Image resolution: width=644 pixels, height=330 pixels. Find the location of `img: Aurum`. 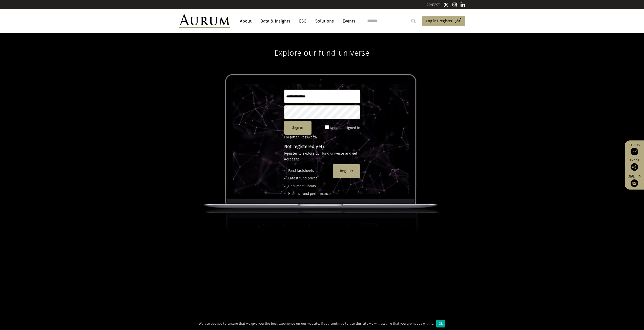

img: Aurum is located at coordinates (205, 21).